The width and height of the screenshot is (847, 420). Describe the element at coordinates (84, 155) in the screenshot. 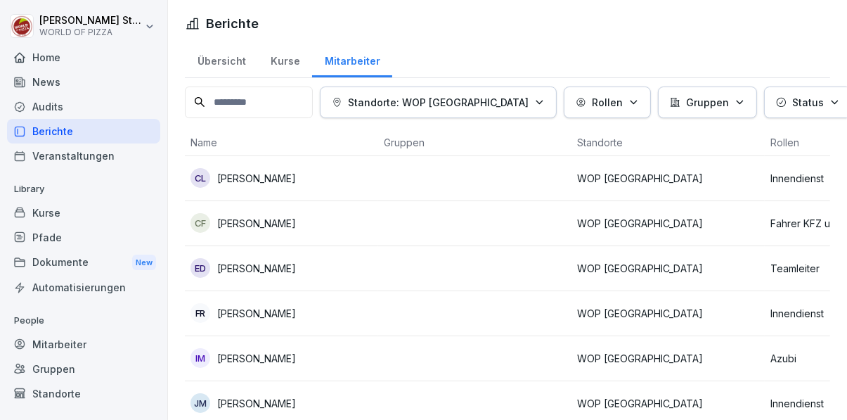

I see `div: Veranstaltungen` at that location.